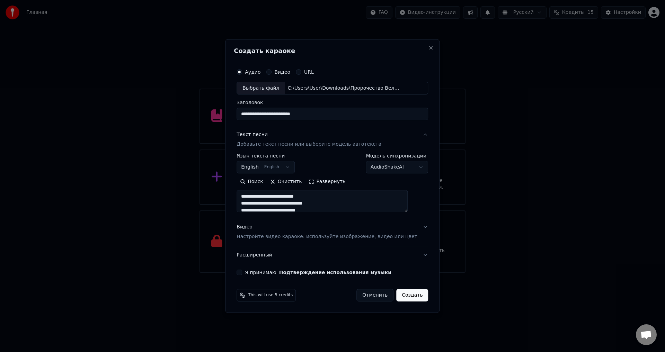 This screenshot has height=352, width=665. What do you see at coordinates (335, 273) in the screenshot?
I see `button: Я принимаю` at bounding box center [335, 273].